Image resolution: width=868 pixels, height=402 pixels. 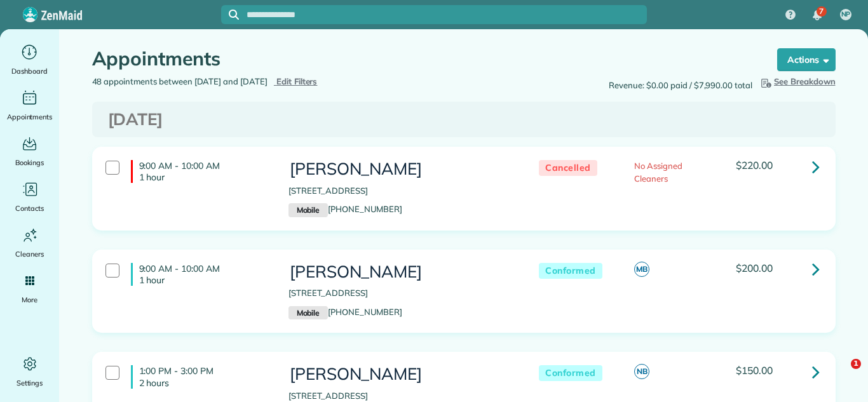 I want to click on span: Appointments, so click(x=30, y=117).